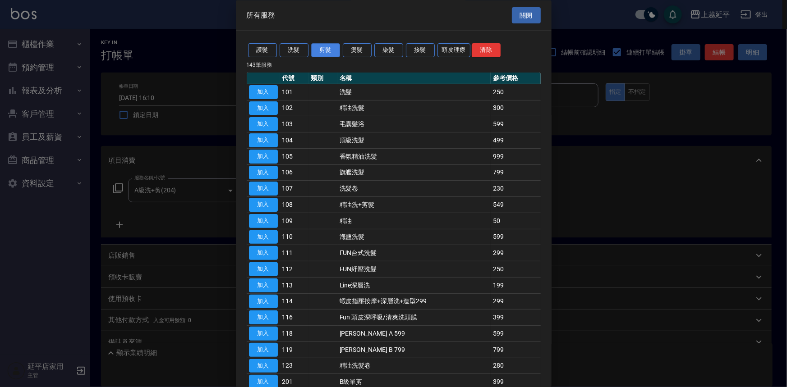  Describe the element at coordinates (515, 221) in the screenshot. I see `td: 50` at that location.